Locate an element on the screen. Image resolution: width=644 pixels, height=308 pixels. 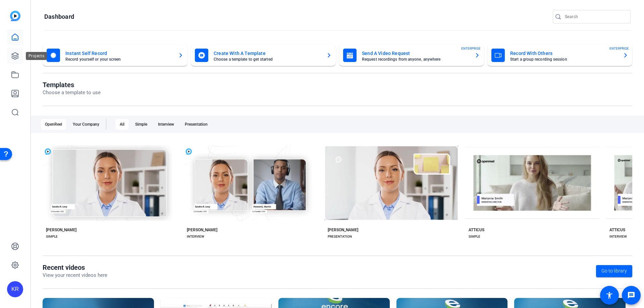
mat-card-title: Instant Self Record is located at coordinates (119, 53).